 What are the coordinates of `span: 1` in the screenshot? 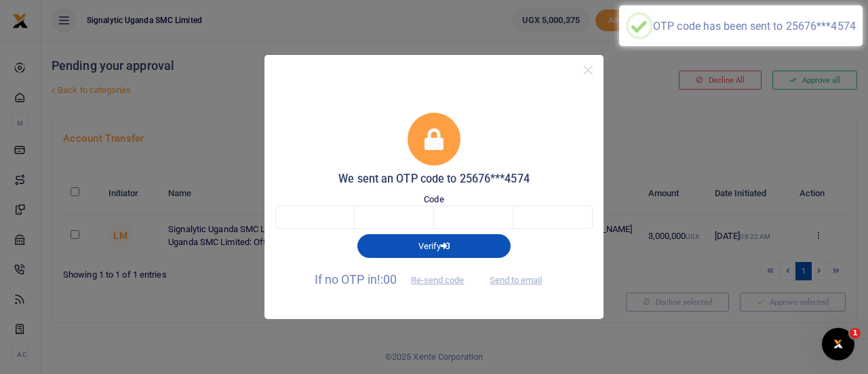 It's located at (855, 333).